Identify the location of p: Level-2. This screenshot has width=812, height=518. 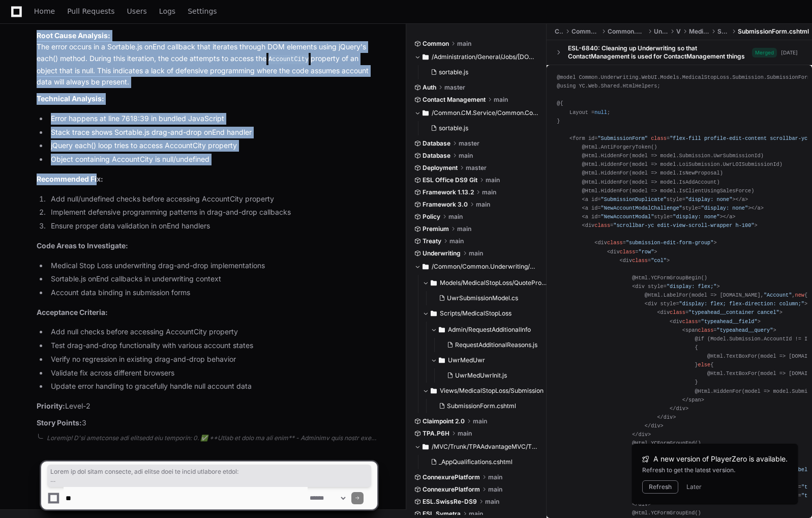
(207, 406).